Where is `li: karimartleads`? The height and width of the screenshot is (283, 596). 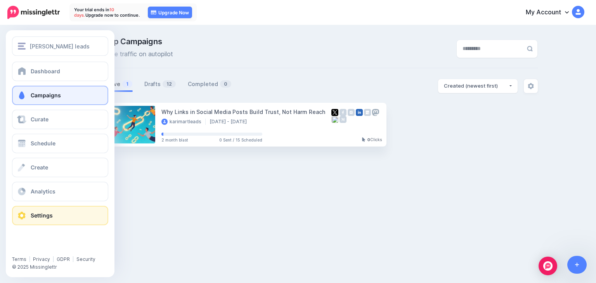
li: karimartleads is located at coordinates (184, 122).